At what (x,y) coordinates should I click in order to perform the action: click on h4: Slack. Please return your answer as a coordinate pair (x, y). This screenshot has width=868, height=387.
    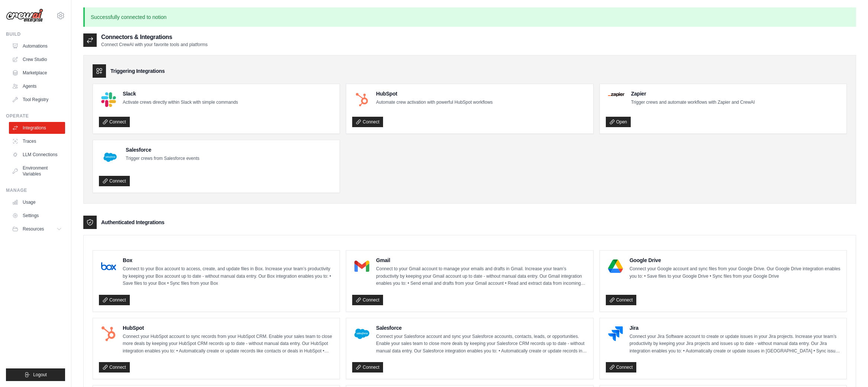
    Looking at the image, I should click on (180, 93).